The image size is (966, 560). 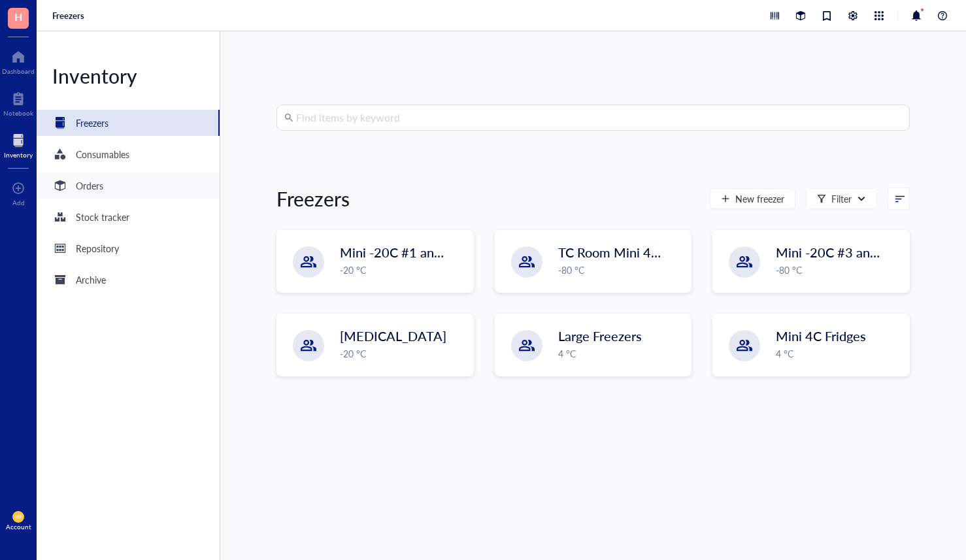 I want to click on button: New freezer, so click(x=752, y=198).